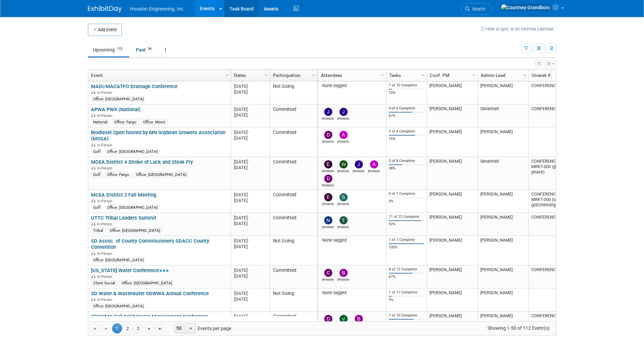 This screenshot has width=644, height=364. What do you see at coordinates (328, 141) in the screenshot?
I see `div: Drew Kessler` at bounding box center [328, 141].